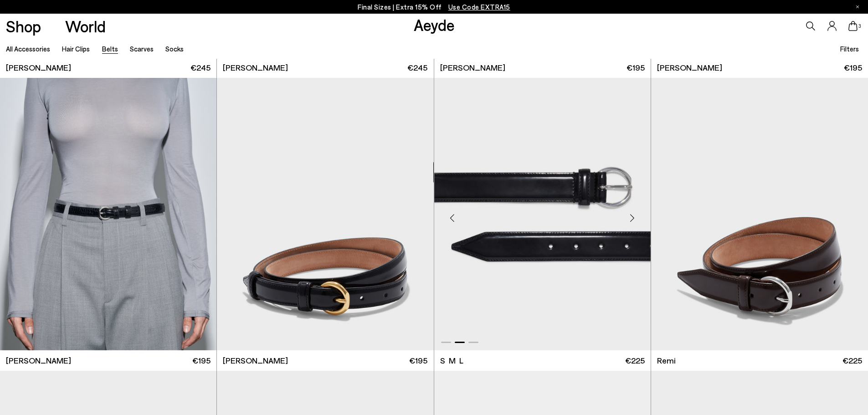 The image size is (868, 415). What do you see at coordinates (849, 49) in the screenshot?
I see `span: Filters` at bounding box center [849, 49].